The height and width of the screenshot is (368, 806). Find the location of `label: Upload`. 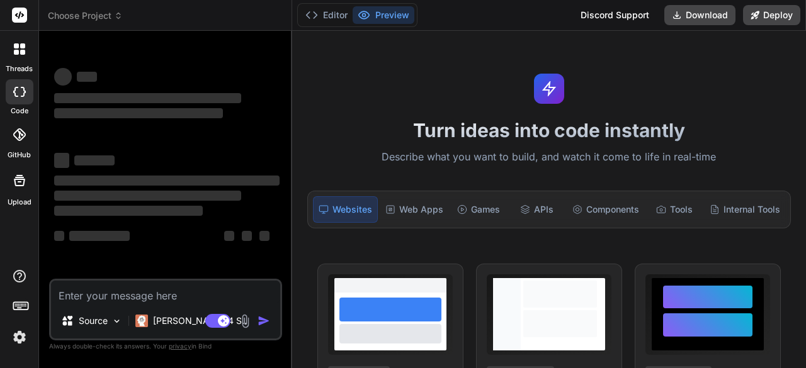

label: Upload is located at coordinates (20, 202).